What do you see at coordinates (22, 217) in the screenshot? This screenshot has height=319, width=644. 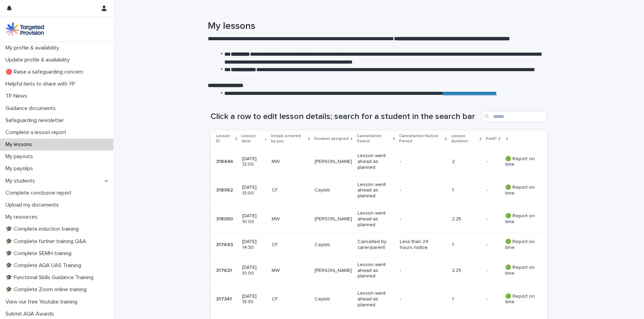 I see `p: My resources` at bounding box center [22, 217].